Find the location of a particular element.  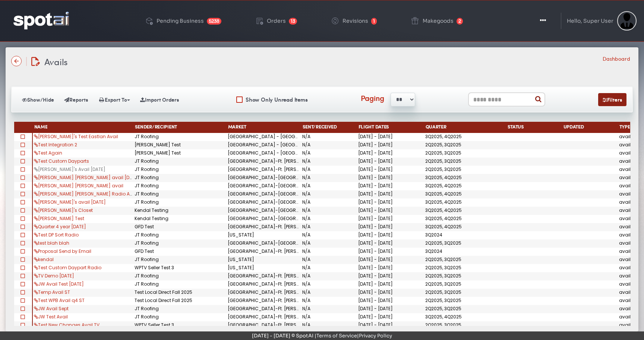

img: logo-reversed.png is located at coordinates (41, 20).